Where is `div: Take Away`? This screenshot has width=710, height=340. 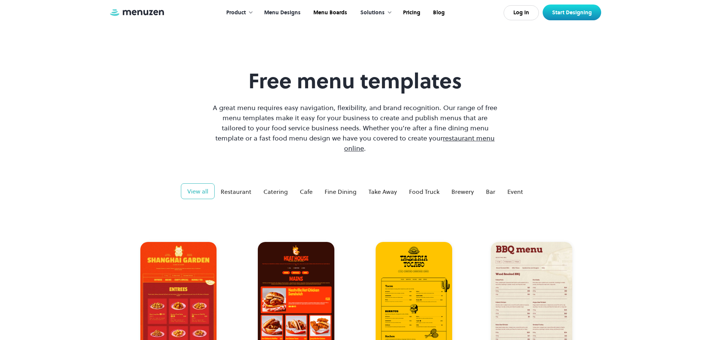
div: Take Away is located at coordinates (383, 191).